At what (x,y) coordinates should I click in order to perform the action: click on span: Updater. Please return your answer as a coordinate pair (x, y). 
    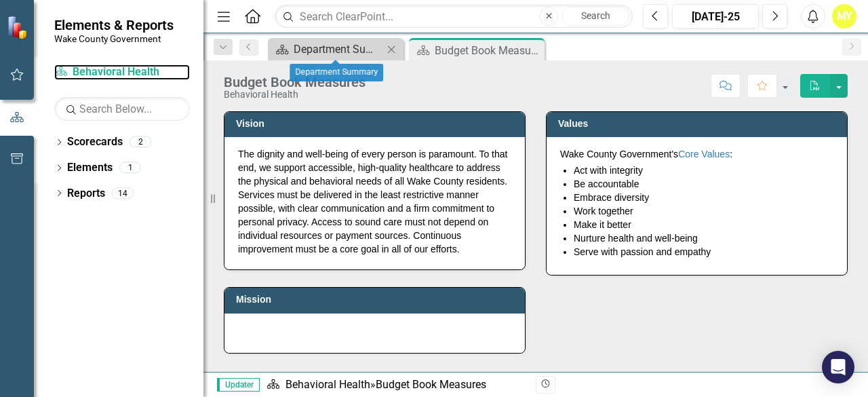
    Looking at the image, I should click on (238, 385).